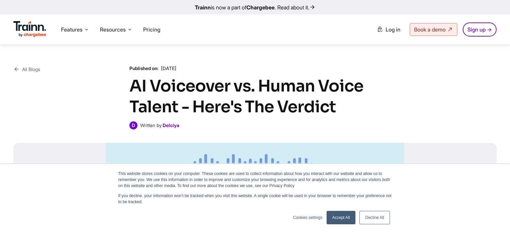 The width and height of the screenshot is (510, 233). I want to click on a: All Blogs, so click(27, 69).